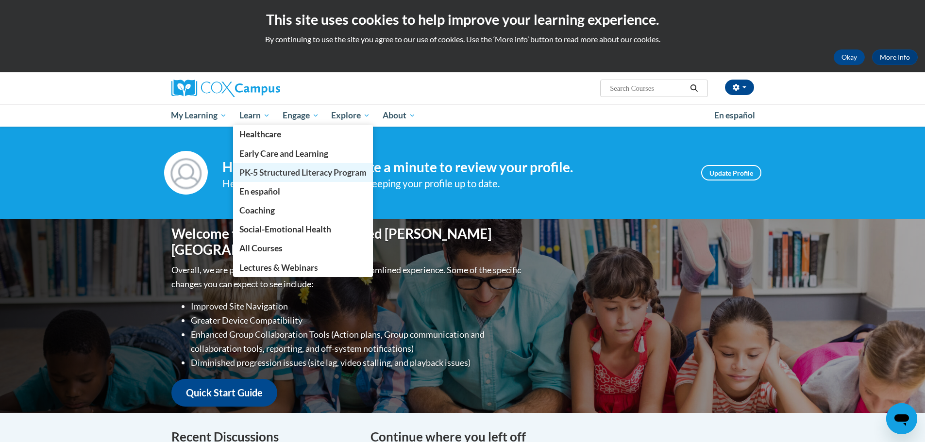 The width and height of the screenshot is (925, 442). Describe the element at coordinates (199, 116) in the screenshot. I see `a: My Learning` at that location.